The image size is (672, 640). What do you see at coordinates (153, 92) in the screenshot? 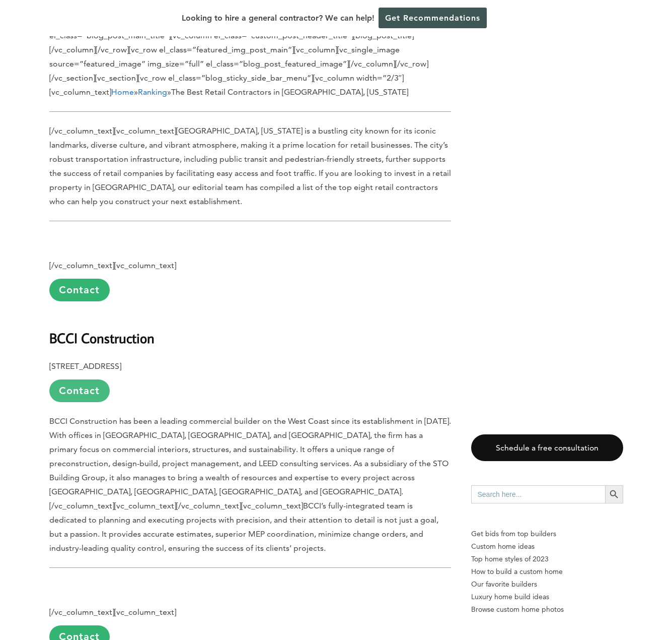
I see `a: Ranking` at bounding box center [153, 92].